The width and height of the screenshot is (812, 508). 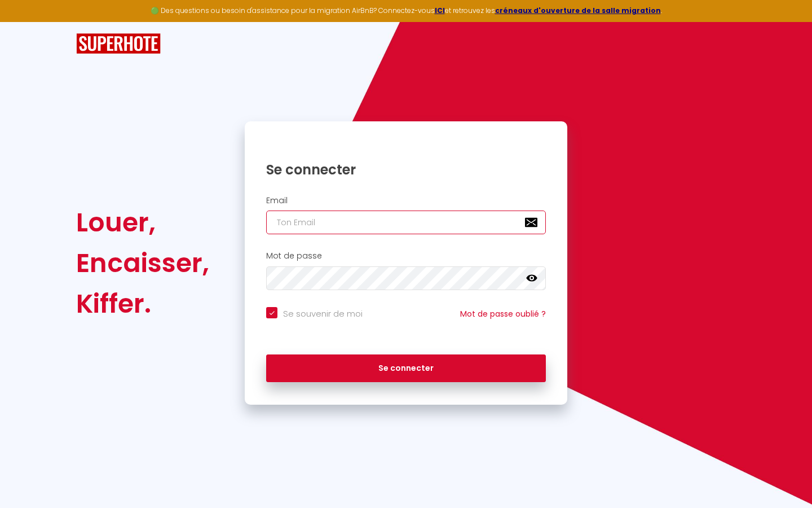 I want to click on div: Louer,, so click(x=143, y=222).